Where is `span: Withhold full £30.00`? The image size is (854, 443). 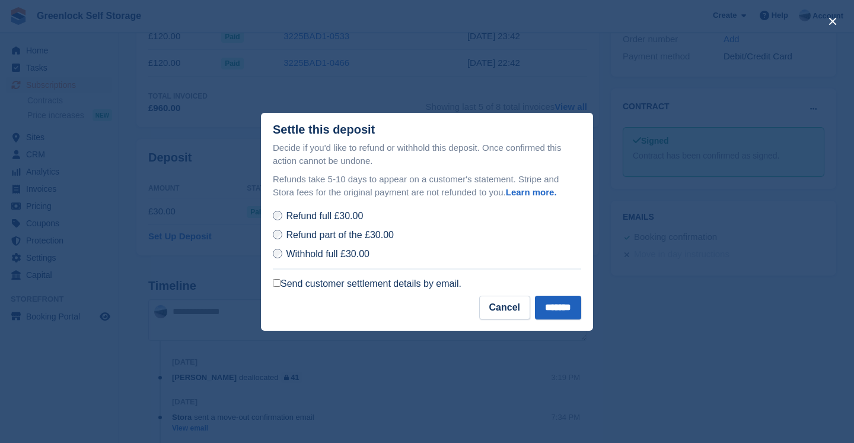
span: Withhold full £30.00 is located at coordinates (328, 253).